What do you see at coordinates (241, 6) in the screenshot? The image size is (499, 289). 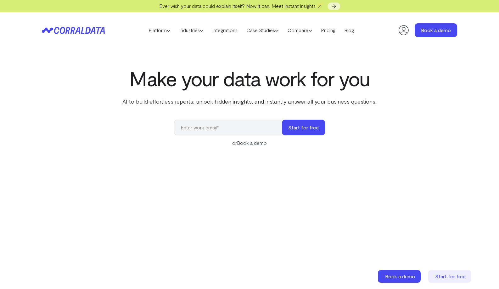 I see `span: Ever wish your data could explain itself? Now it can. Meet Instant Insights 🪄` at bounding box center [241, 6].